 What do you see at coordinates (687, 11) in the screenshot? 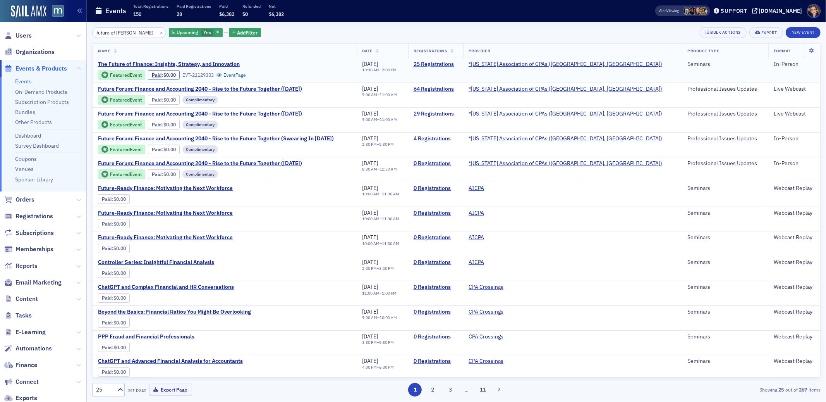
I see `span: Julien Lambé` at bounding box center [687, 11].